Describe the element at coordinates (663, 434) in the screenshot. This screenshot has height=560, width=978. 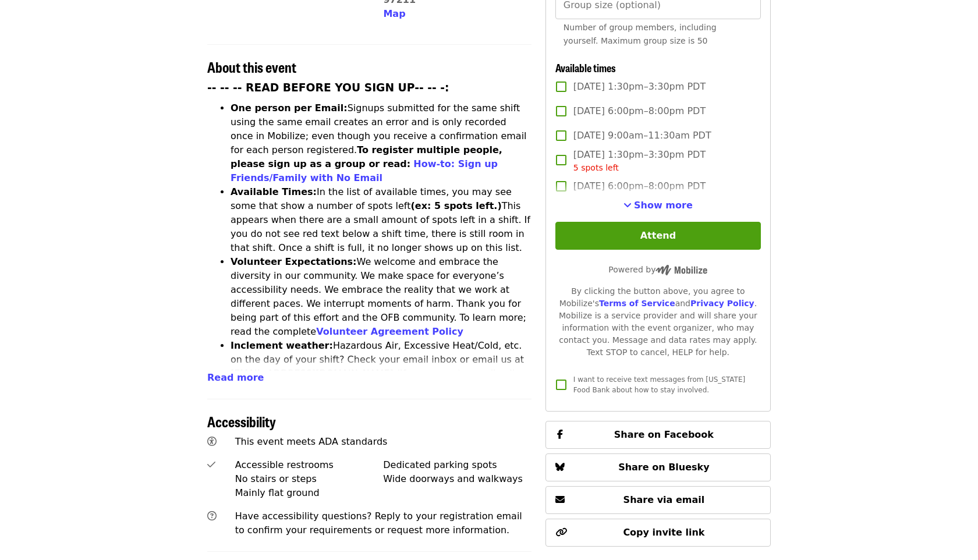
I see `span: Share on Facebook` at that location.